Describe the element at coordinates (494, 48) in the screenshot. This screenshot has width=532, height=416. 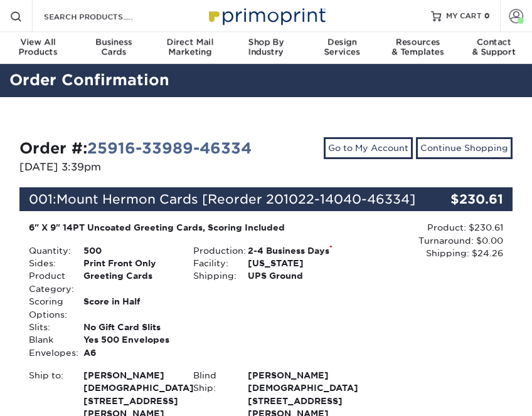
I see `a: Contact& Support` at that location.